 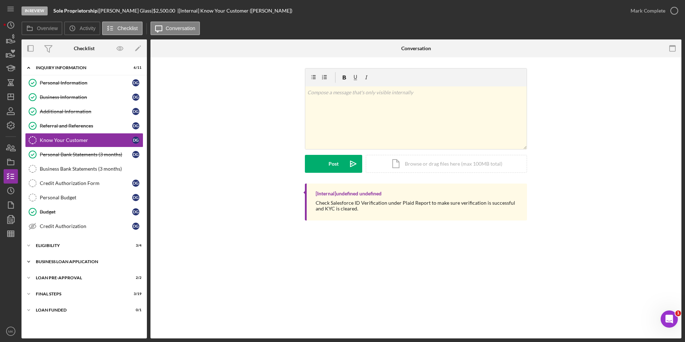 What do you see at coordinates (86, 212) in the screenshot?
I see `div: Budget` at bounding box center [86, 212].